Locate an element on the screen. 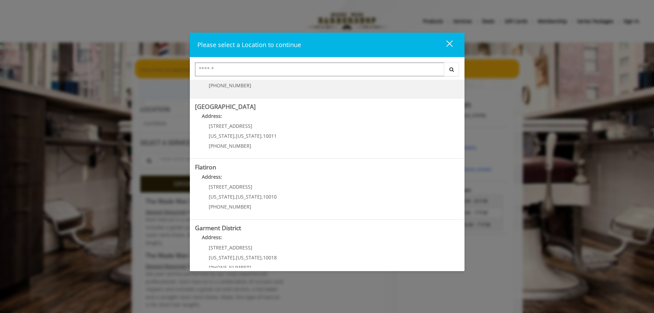 The width and height of the screenshot is (654, 313). button: close dialog is located at coordinates (446, 45).